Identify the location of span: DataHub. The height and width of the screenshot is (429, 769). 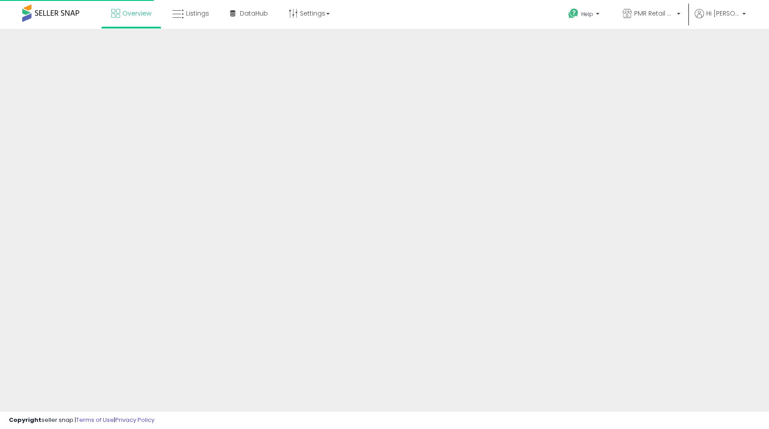
(254, 13).